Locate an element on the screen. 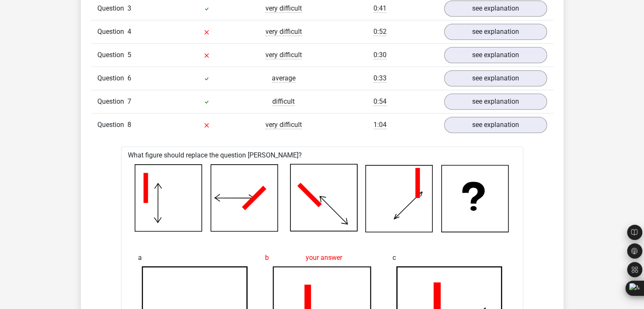 The height and width of the screenshot is (309, 644). span: a is located at coordinates (140, 258).